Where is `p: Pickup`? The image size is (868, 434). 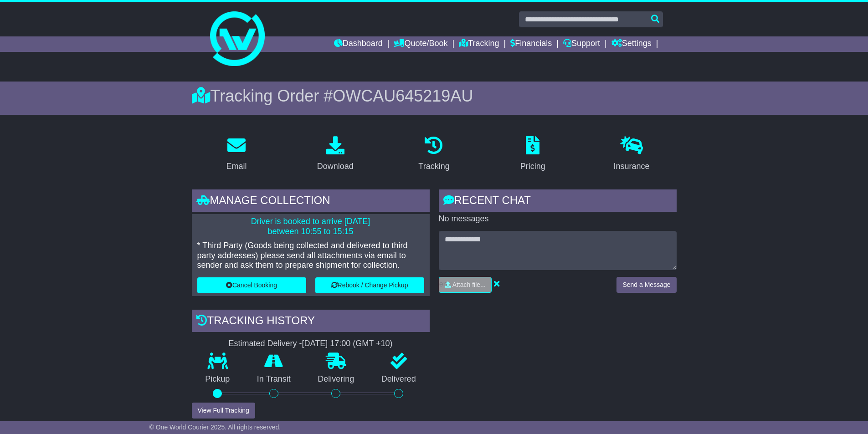 p: Pickup is located at coordinates (218, 379).